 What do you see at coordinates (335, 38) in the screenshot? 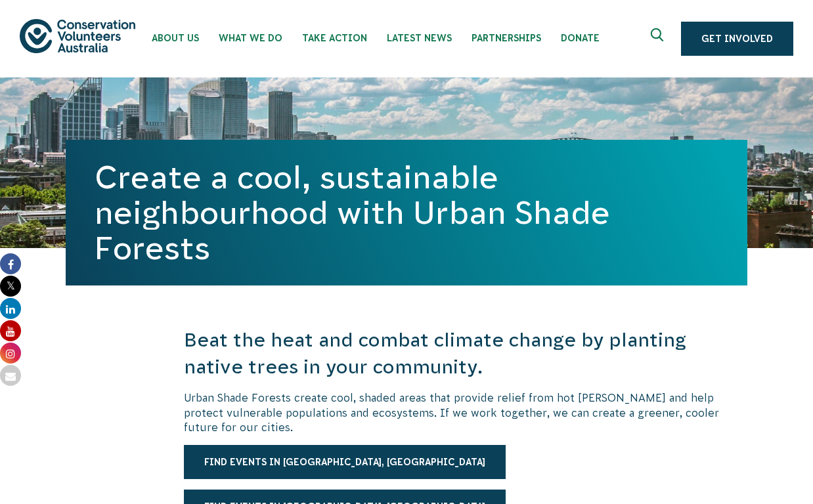
I see `span: Take Action` at bounding box center [335, 38].